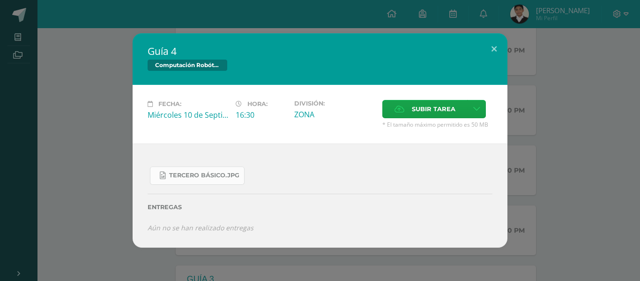 The image size is (640, 281). I want to click on div: Miércoles 10 de Septiembre, so click(188, 115).